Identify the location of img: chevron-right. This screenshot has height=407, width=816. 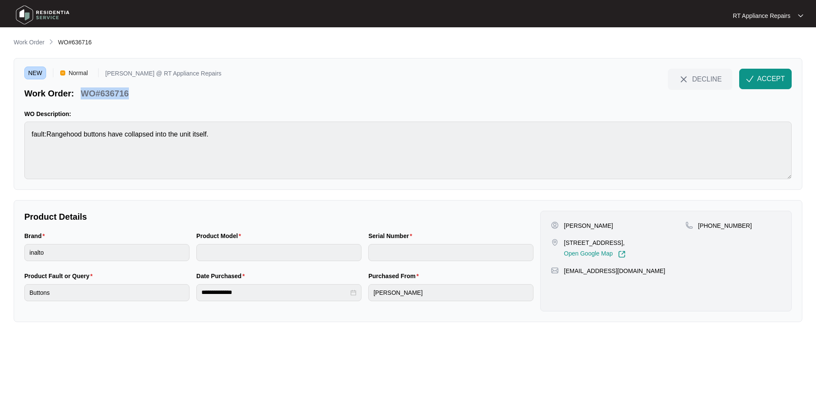
(51, 42).